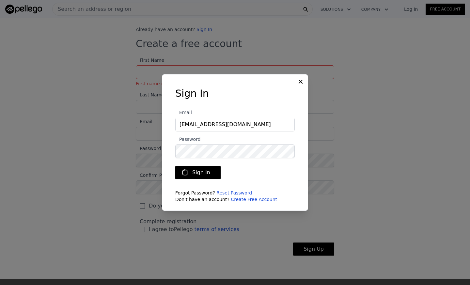  Describe the element at coordinates (235, 124) in the screenshot. I see `input: Email` at that location.